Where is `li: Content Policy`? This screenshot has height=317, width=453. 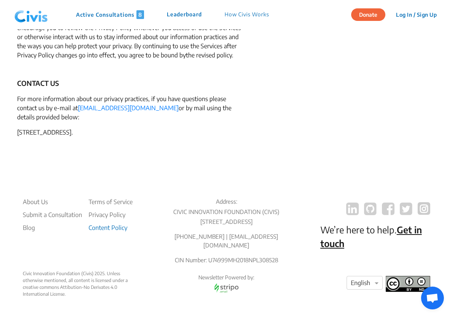
li: Content Policy is located at coordinates (111, 227).